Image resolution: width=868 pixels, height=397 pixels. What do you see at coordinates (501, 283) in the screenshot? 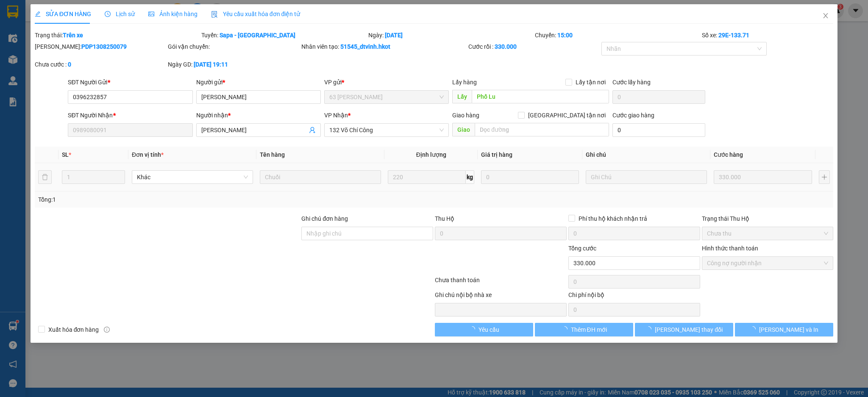
I see `div: Chưa thanh toán` at bounding box center [501, 283].